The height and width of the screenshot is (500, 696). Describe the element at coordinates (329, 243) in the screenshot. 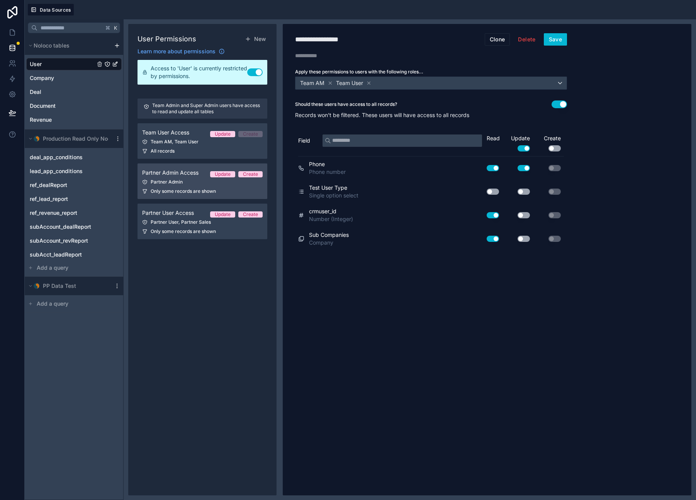

I see `span: Company` at that location.